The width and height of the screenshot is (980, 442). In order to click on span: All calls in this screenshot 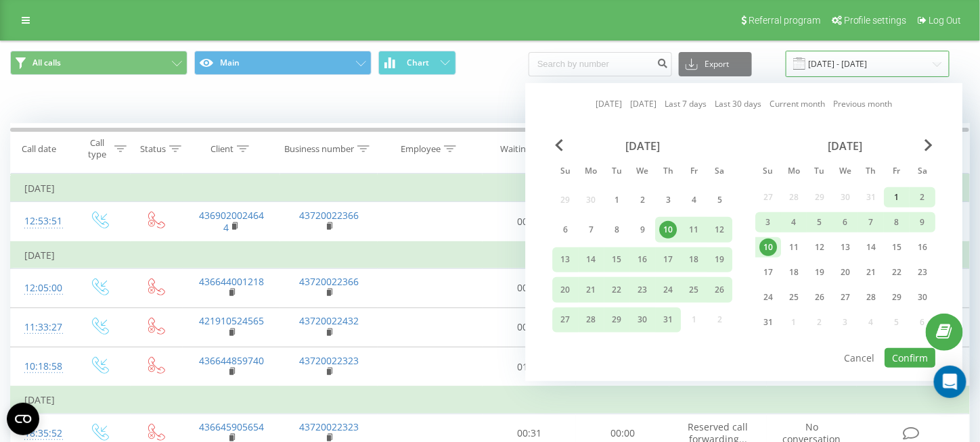, I will do `click(46, 63)`.